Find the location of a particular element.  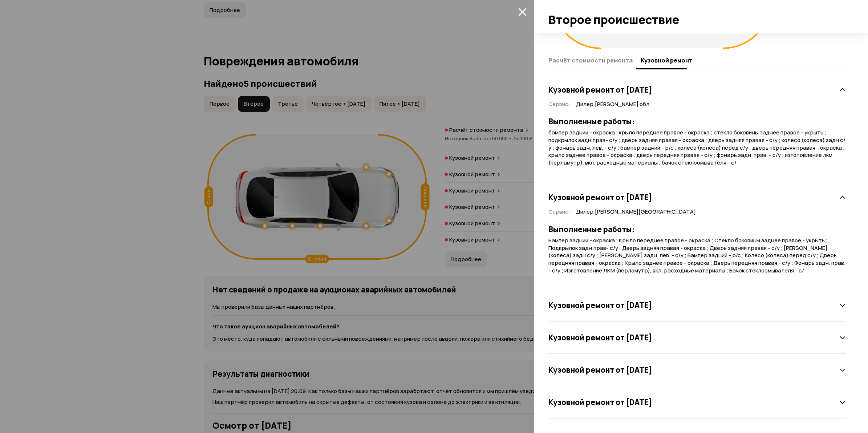

span: бампер задний - окраска ; крыло переднее правое - окраска ; стекло боковины заднее правое - укрыт... is located at coordinates (697, 147).